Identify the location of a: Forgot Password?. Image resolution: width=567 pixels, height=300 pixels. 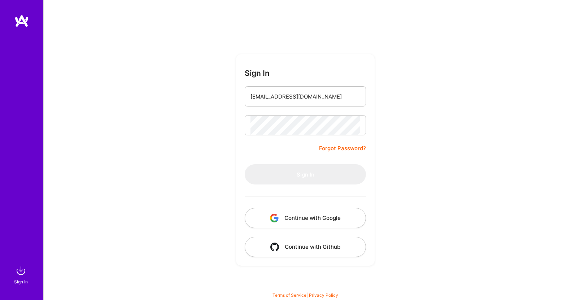
(343, 148).